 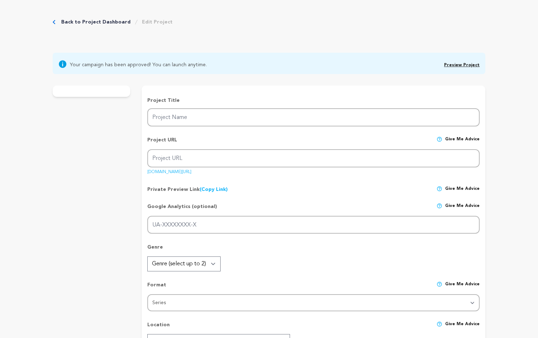 I want to click on a: Back to Project Dashboard, so click(x=96, y=22).